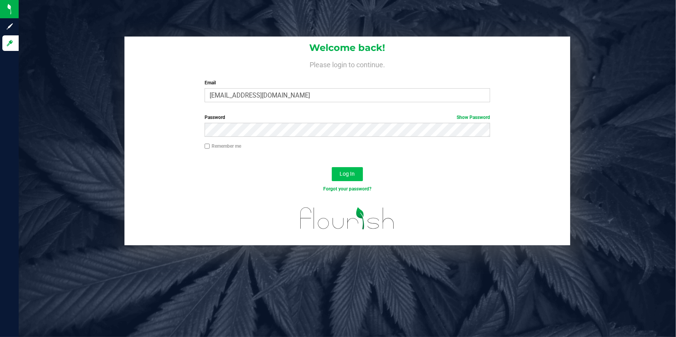  I want to click on inline-svg: Sign up, so click(10, 26).